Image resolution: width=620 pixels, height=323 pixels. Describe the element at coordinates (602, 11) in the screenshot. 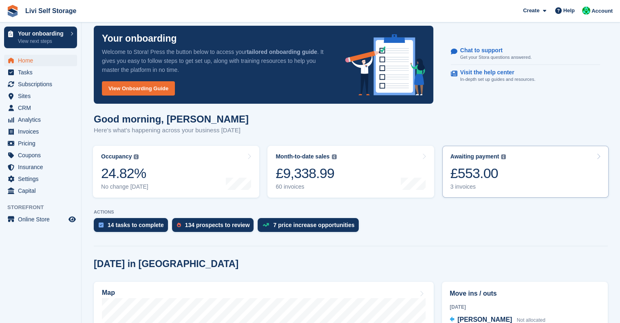

I see `span: Account` at that location.